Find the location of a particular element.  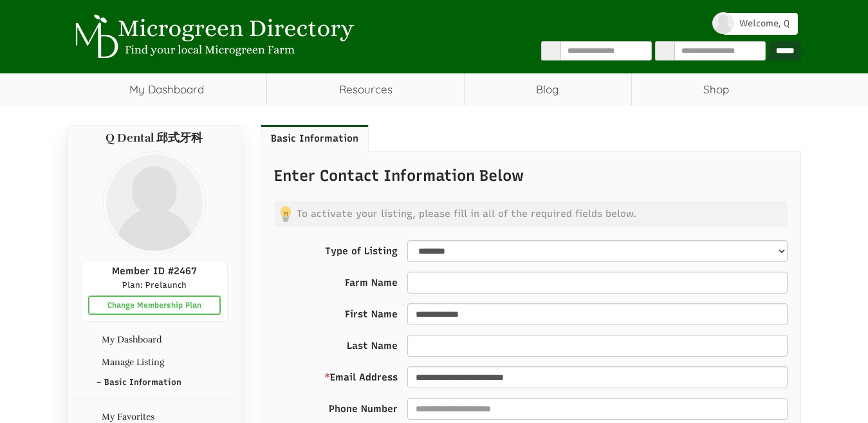

span: Member ID #2467 is located at coordinates (154, 271).